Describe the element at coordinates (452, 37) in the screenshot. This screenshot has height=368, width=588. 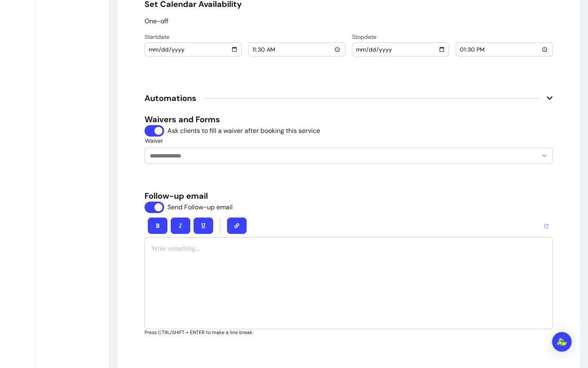
I see `p: Stop date` at that location.